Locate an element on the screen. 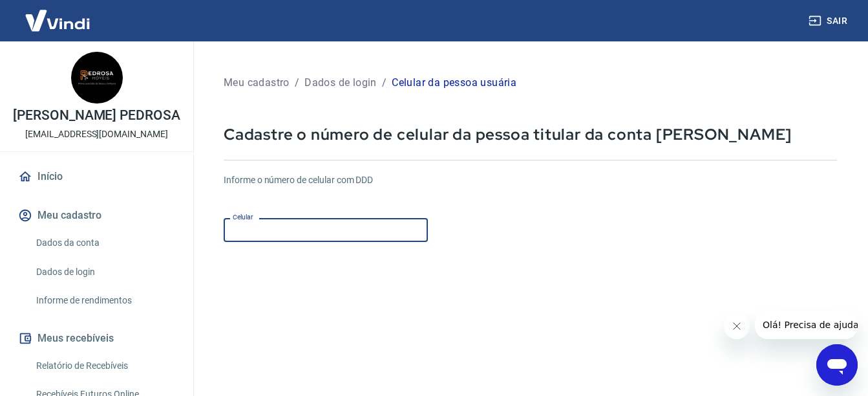 The image size is (868, 396). p: Celular da pessoa usuária is located at coordinates (454, 83).